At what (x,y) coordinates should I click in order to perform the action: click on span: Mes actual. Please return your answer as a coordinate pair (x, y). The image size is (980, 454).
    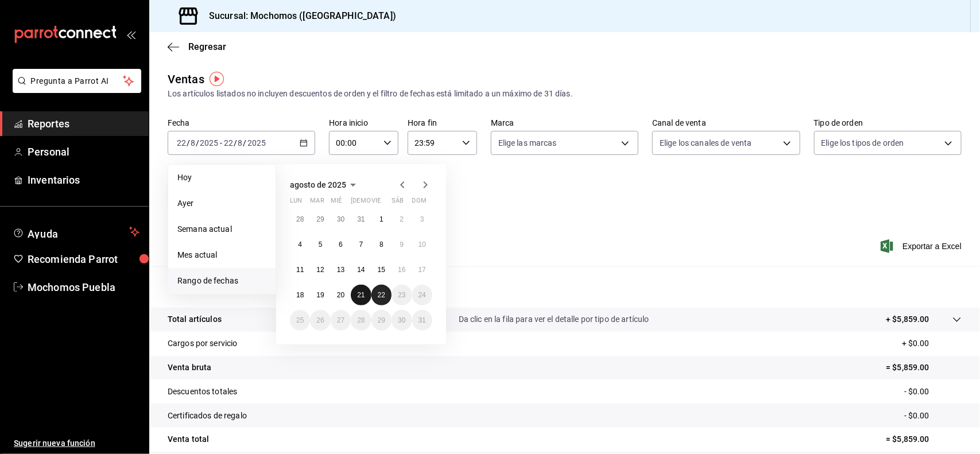
    Looking at the image, I should click on (222, 255).